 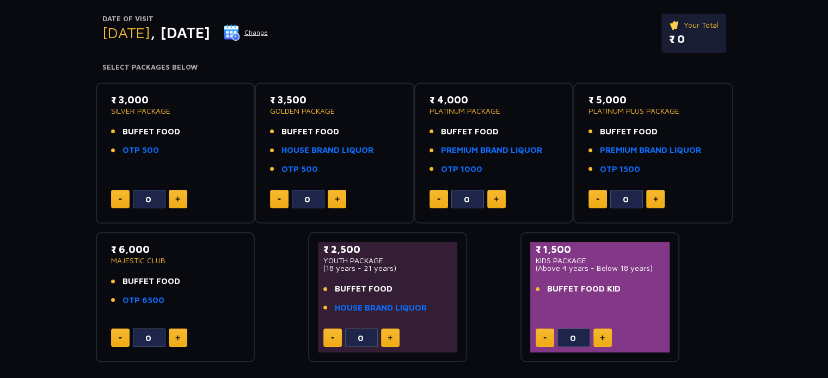 I want to click on img: ticket, so click(x=675, y=25).